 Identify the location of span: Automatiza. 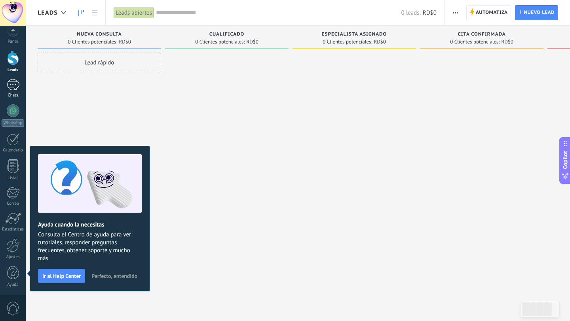
(491, 13).